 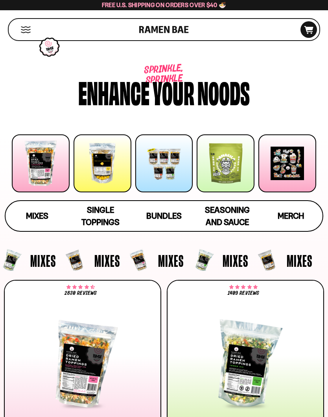 What do you see at coordinates (228, 216) in the screenshot?
I see `a: Seasoning and Sauce` at bounding box center [228, 216].